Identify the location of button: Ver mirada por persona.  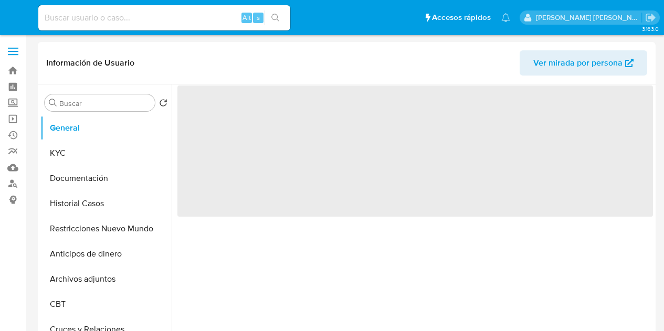
(584, 63).